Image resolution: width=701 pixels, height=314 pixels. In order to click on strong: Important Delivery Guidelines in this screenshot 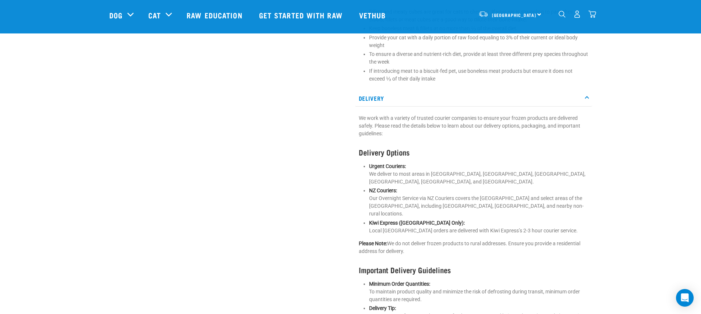, I will do `click(405, 270)`.